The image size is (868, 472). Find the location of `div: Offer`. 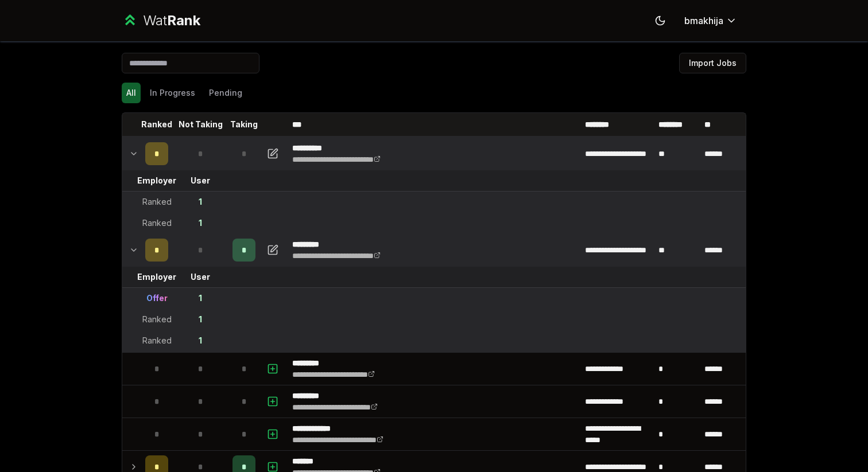

div: Offer is located at coordinates (157, 298).